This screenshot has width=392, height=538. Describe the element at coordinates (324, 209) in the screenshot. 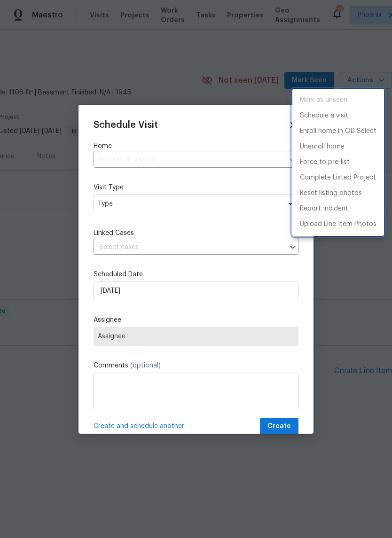

I see `p: Report Incident` at that location.